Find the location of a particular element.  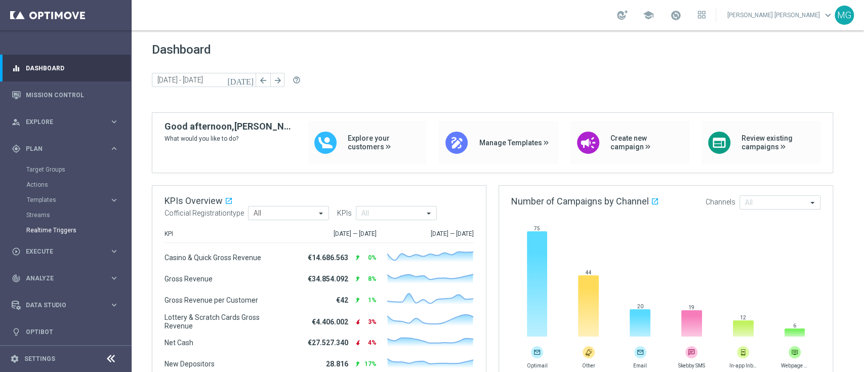

button: lightbulb Optibot is located at coordinates (65, 332).